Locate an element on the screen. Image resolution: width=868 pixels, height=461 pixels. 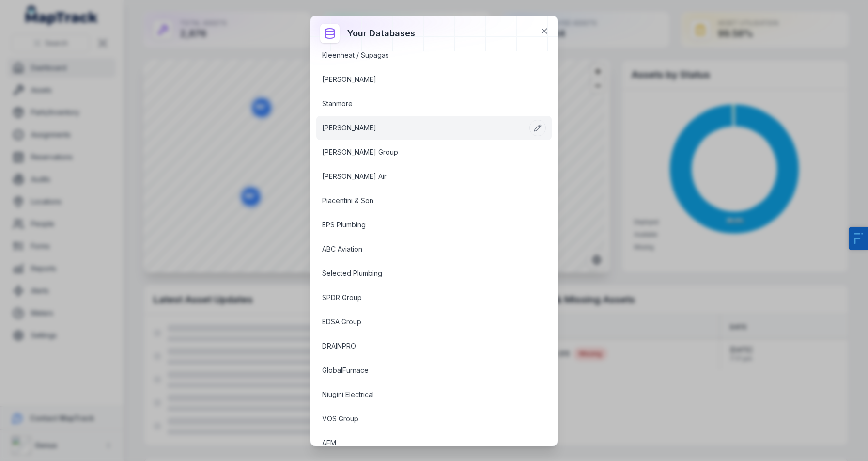
a: Kleenheat / Supagas is located at coordinates (422, 55).